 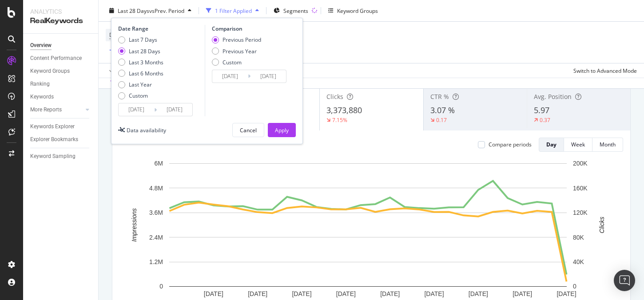 I want to click on span: 3.07 %, so click(x=443, y=110).